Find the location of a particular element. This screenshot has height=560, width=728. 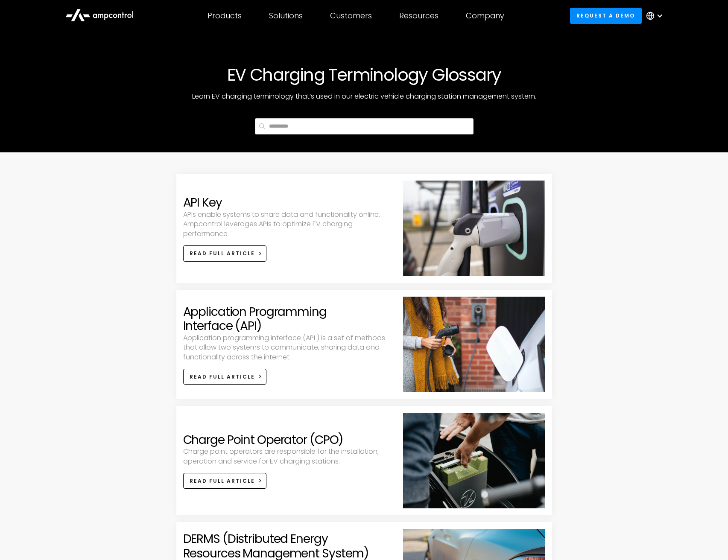

h2: Charge Point Operator (CPO) is located at coordinates (264, 440).